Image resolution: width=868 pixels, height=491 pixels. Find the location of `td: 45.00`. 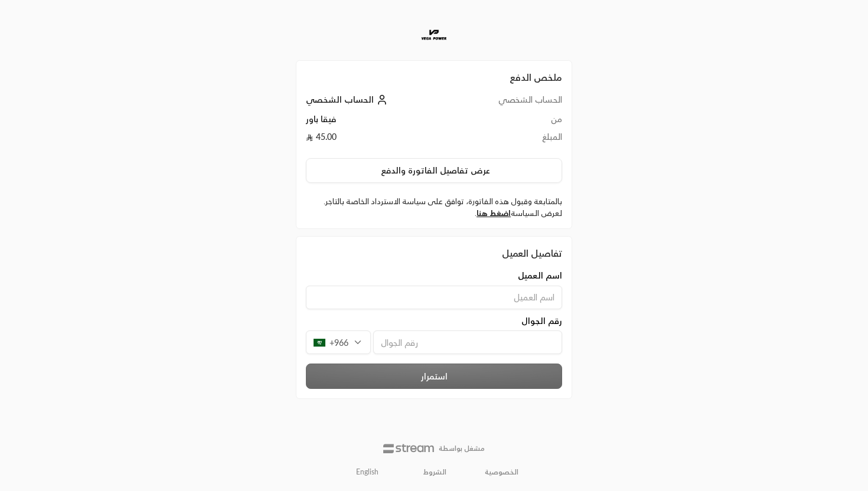

td: 45.00 is located at coordinates (378, 139).